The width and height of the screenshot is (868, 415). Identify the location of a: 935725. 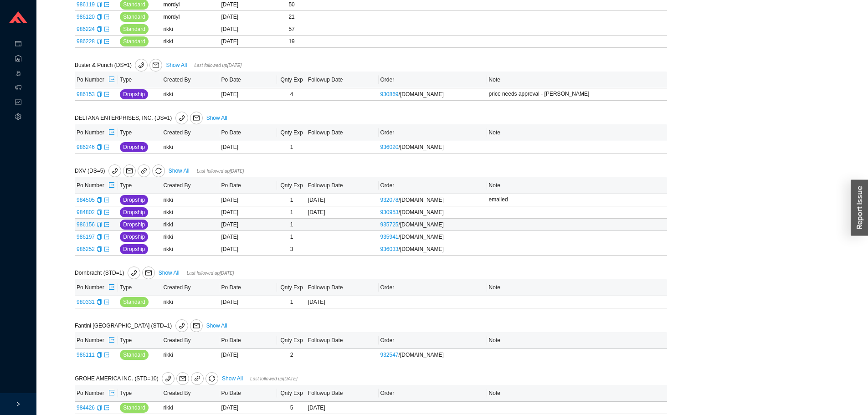
(390, 225).